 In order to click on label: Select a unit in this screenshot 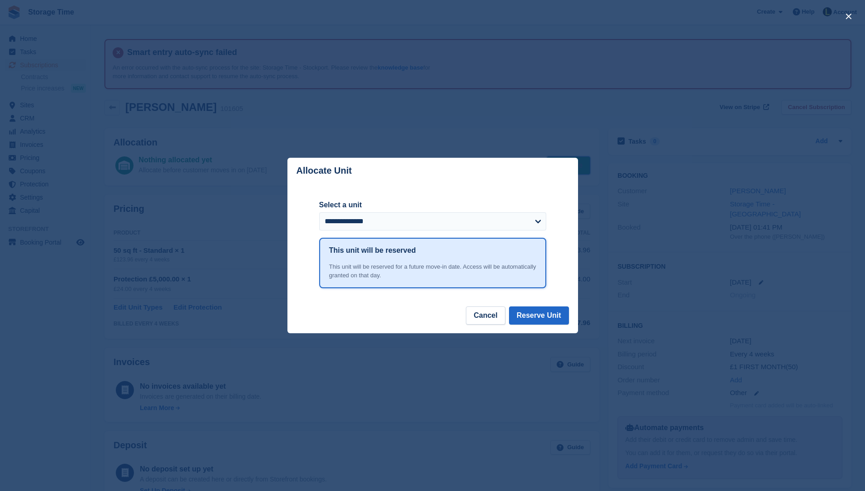, I will do `click(433, 205)`.